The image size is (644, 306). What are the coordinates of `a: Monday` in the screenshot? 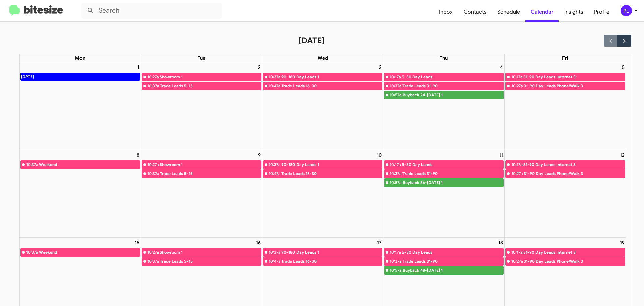 It's located at (80, 58).